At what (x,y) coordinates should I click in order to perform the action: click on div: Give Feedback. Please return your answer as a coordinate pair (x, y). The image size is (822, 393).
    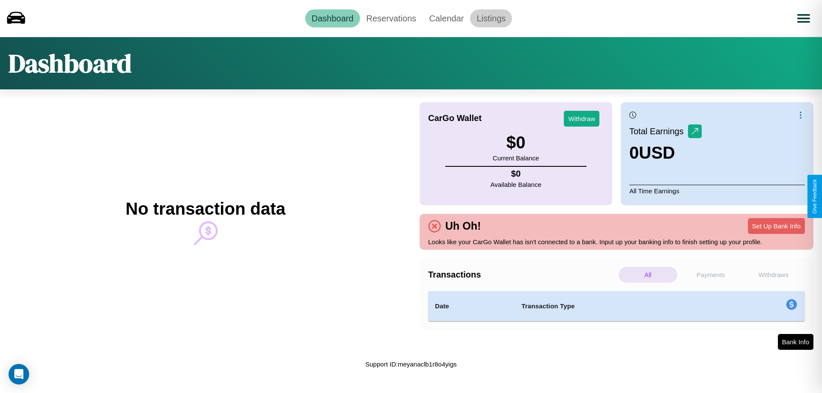
    Looking at the image, I should click on (815, 197).